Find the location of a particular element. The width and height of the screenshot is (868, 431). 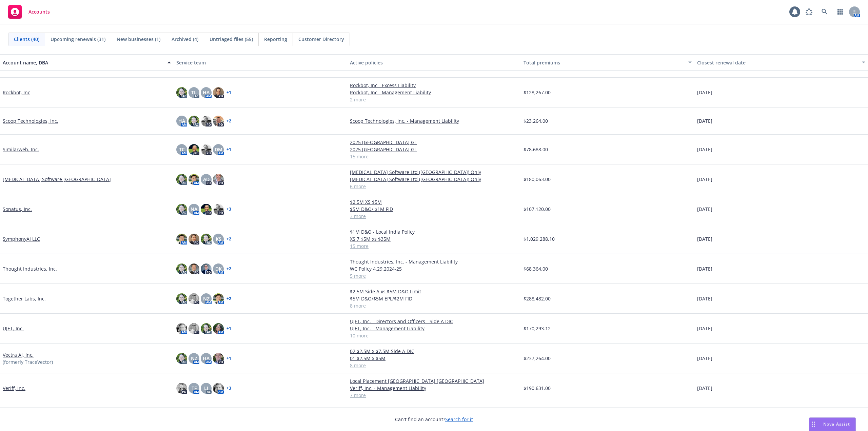

a: Rockbot, Inc - Management Liability is located at coordinates (434, 93).